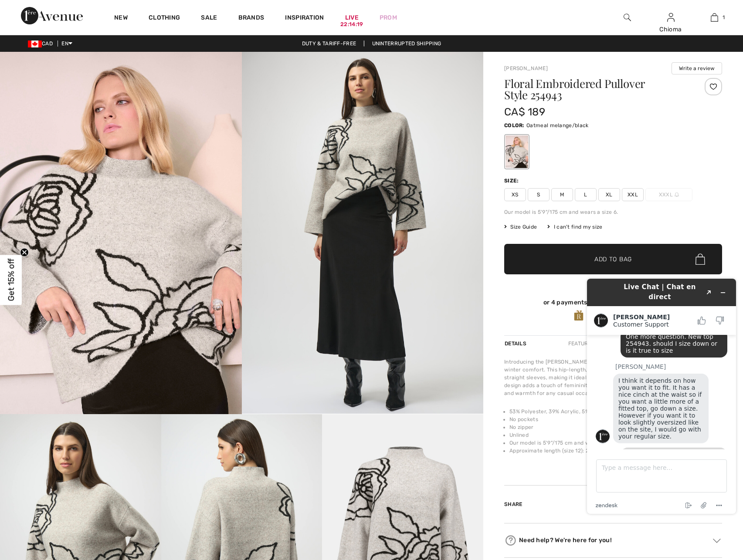  I want to click on a: Prom, so click(389, 18).